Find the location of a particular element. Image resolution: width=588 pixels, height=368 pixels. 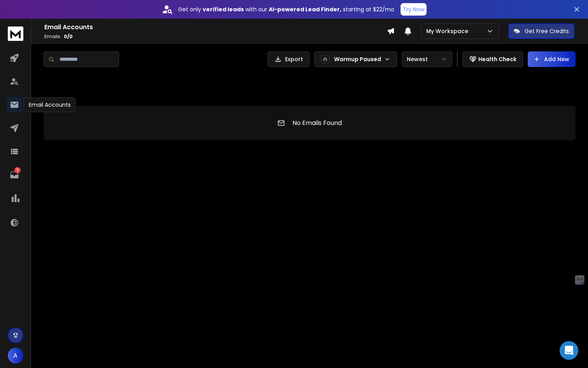

button: Newest is located at coordinates (427, 59).